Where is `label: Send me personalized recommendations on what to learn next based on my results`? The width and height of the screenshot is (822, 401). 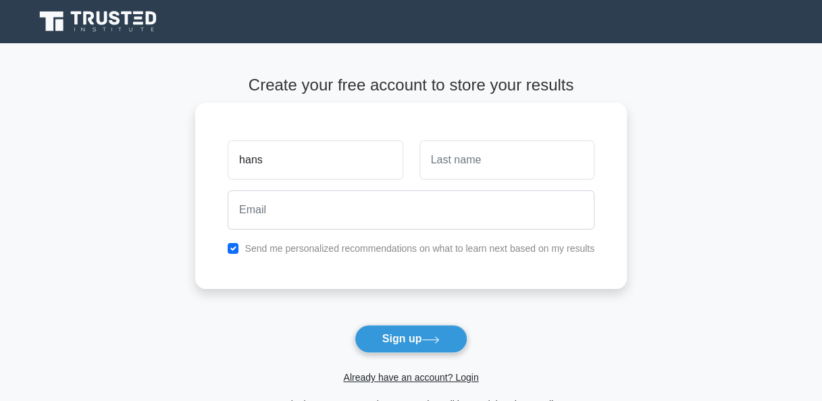 label: Send me personalized recommendations on what to learn next based on my results is located at coordinates (420, 249).